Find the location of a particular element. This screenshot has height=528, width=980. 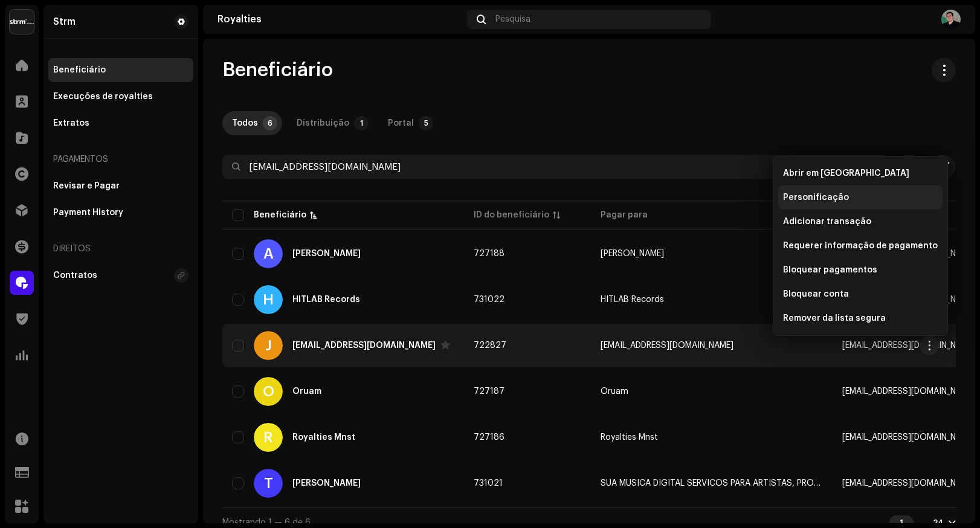

div: O is located at coordinates (268, 391).